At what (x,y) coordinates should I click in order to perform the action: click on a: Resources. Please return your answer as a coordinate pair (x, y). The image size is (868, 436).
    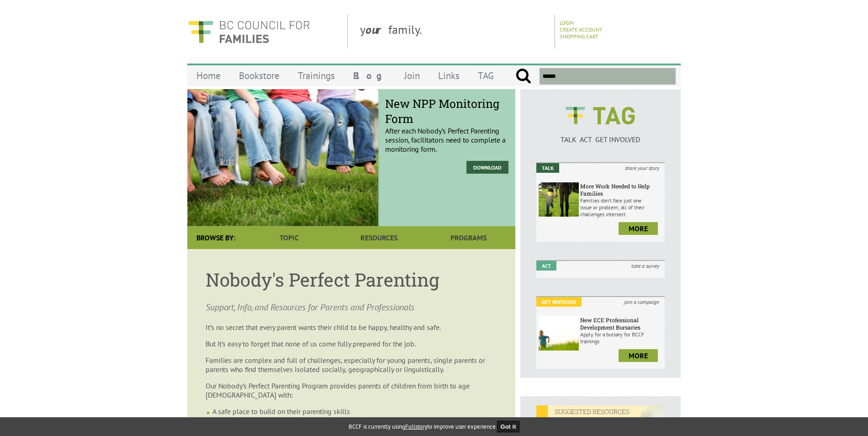
    Looking at the image, I should click on (379, 238).